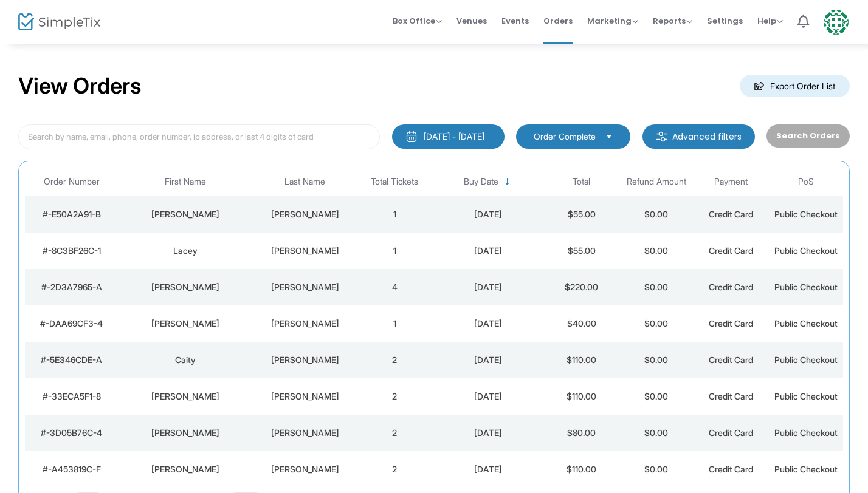 The height and width of the screenshot is (493, 868). I want to click on span: Order Complete, so click(565, 137).